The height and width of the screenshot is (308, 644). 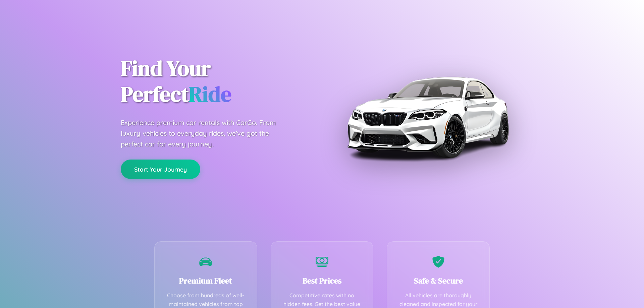 What do you see at coordinates (160, 169) in the screenshot?
I see `button: Start Your Journey` at bounding box center [160, 169].